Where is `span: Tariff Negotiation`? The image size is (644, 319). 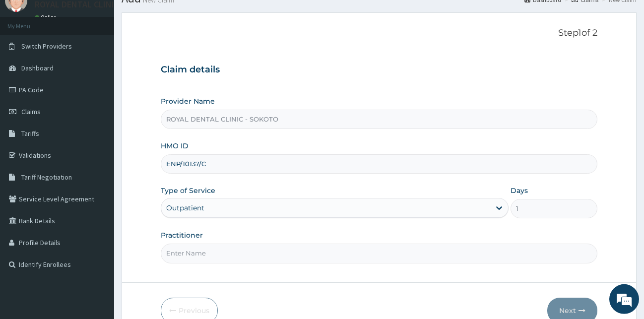 span: Tariff Negotiation is located at coordinates (47, 177).